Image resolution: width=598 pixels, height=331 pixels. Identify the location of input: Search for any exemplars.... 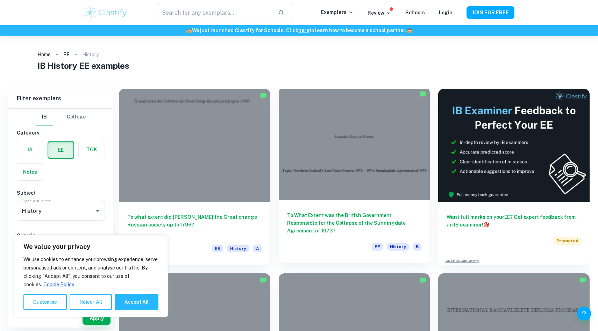
(215, 13).